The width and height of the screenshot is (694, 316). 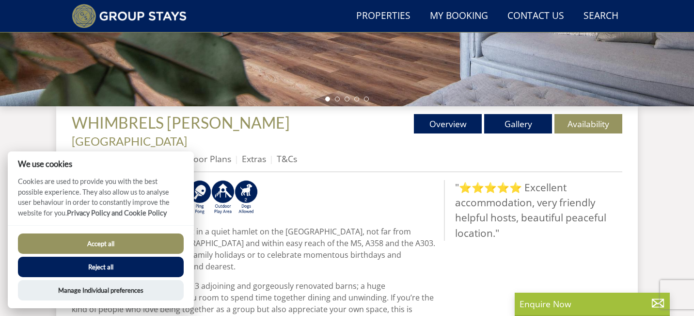 I want to click on a: Privacy Policy and Cookie Policy, so click(x=117, y=212).